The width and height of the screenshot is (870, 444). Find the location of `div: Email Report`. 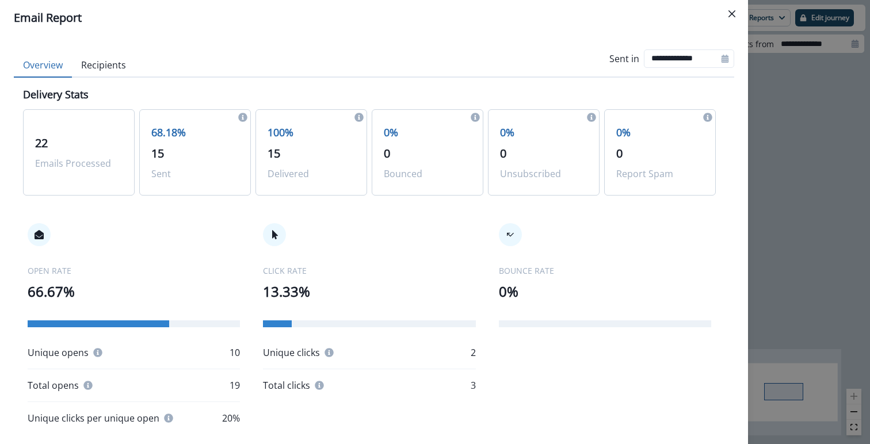

div: Email Report is located at coordinates (374, 18).